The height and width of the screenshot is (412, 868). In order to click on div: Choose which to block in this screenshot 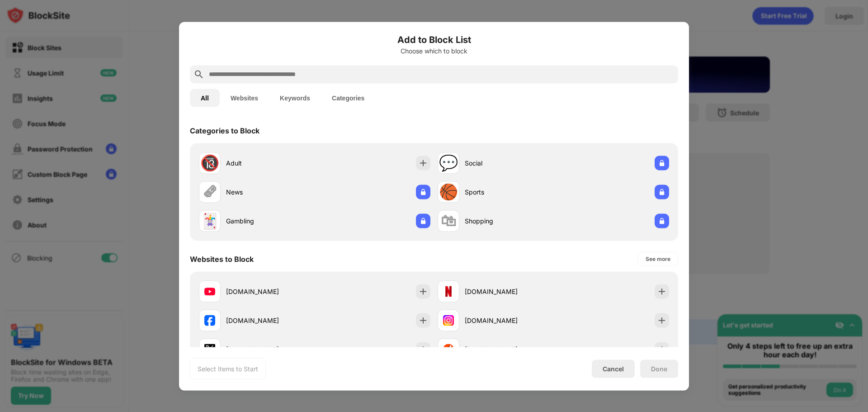, I will do `click(434, 50)`.